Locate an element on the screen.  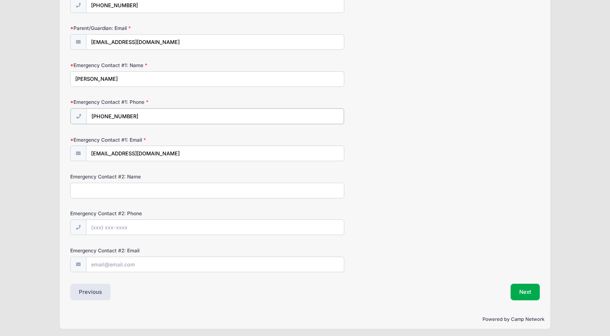
button: Previous is located at coordinates (90, 292).